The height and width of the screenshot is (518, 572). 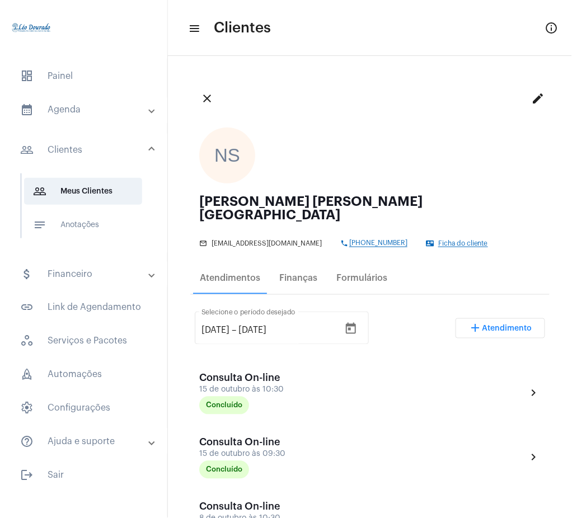 What do you see at coordinates (242, 28) in the screenshot?
I see `span: Clientes` at bounding box center [242, 28].